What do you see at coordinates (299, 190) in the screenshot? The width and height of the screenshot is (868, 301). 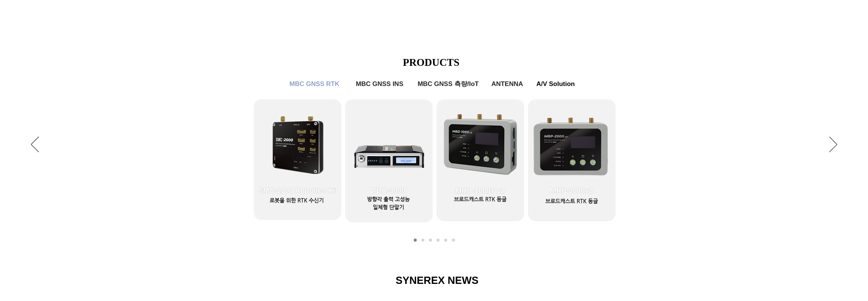 I see `span: SMC-2000 Robotics Kit` at bounding box center [299, 190].